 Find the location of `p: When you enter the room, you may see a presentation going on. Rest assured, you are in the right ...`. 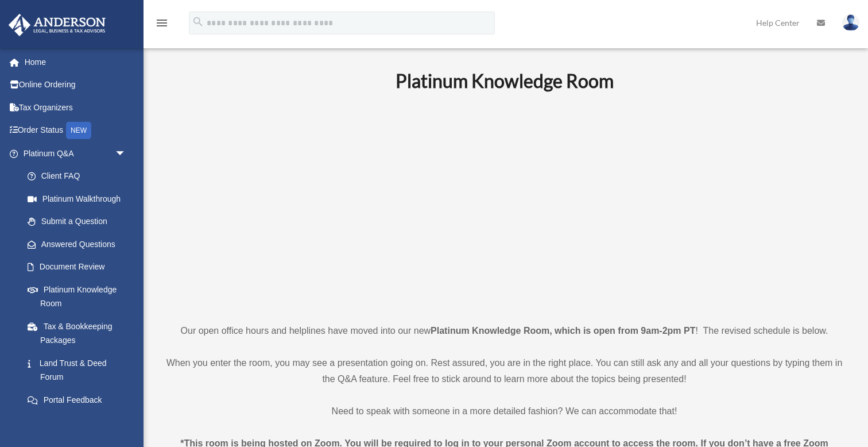

p: When you enter the room, you may see a presentation going on. Rest assured, you are in the right ... is located at coordinates (504, 370).